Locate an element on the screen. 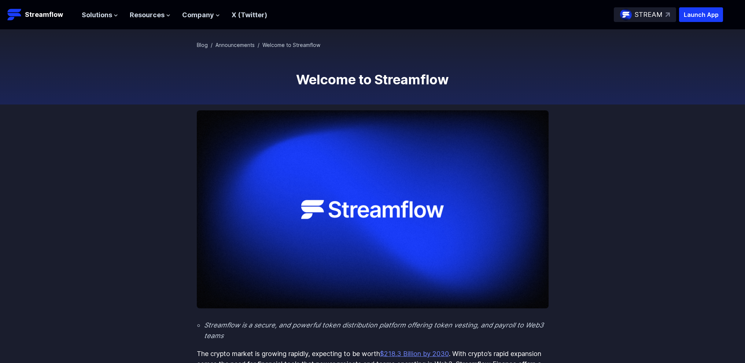 Image resolution: width=745 pixels, height=363 pixels. a: STREAM is located at coordinates (645, 15).